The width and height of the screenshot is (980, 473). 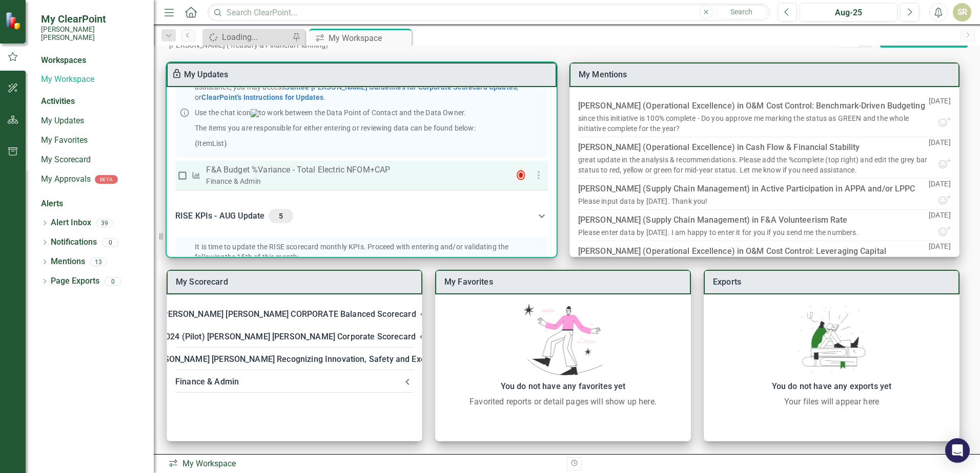 I want to click on a: ClearPoint's Instructions for Updates, so click(x=263, y=97).